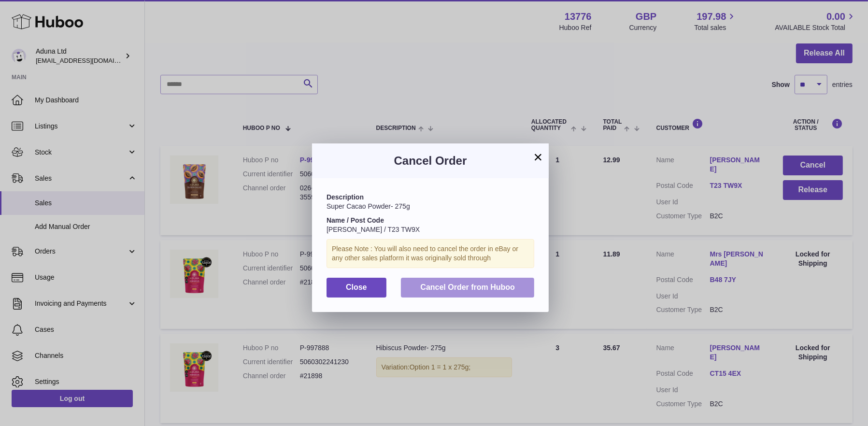  Describe the element at coordinates (345, 197) in the screenshot. I see `strong: Description` at that location.